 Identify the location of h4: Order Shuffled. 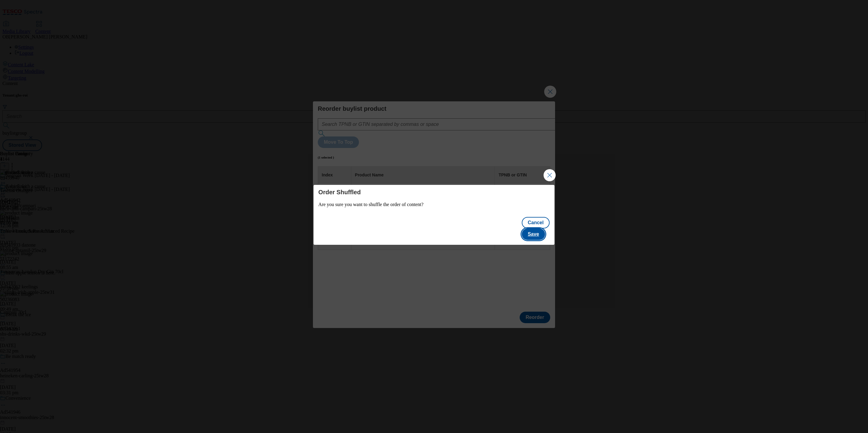
(434, 192).